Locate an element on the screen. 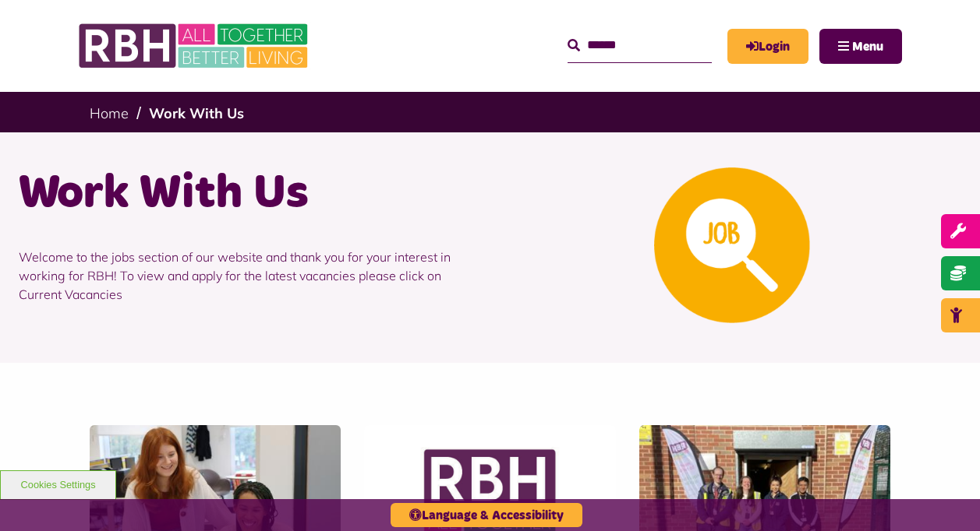 This screenshot has width=980, height=531. h1: Work With Us is located at coordinates (249, 194).